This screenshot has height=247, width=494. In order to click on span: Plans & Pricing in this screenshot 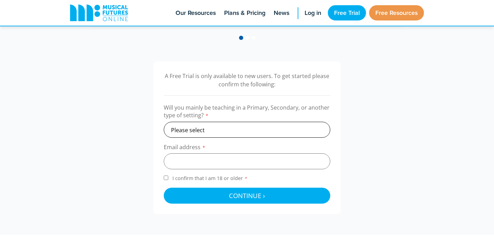, I will do `click(245, 13)`.